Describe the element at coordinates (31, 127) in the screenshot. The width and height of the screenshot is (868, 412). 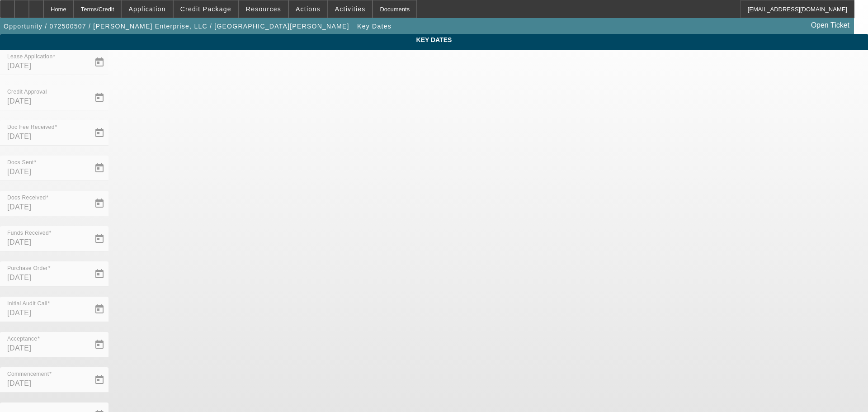
I see `mat-label: Doc Fee Received` at that location.